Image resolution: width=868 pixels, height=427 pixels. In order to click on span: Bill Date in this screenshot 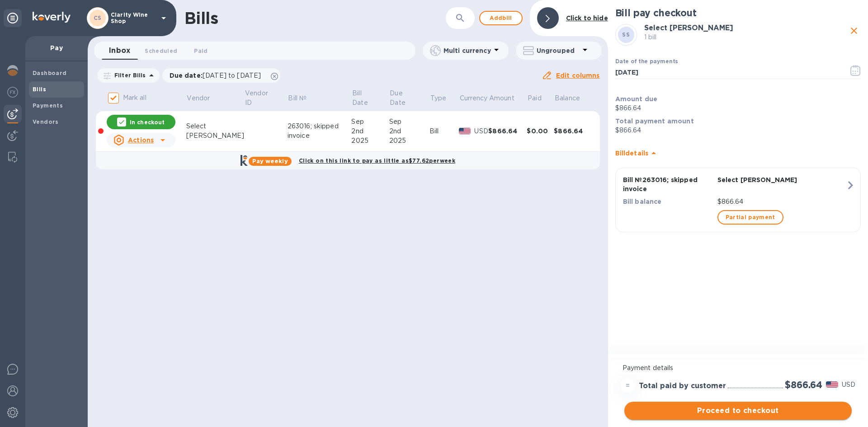, I will do `click(370, 98)`.